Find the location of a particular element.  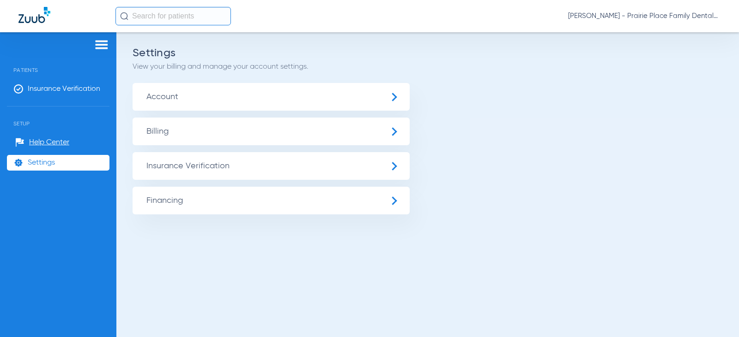

img: hamburger-icon is located at coordinates (102, 45).